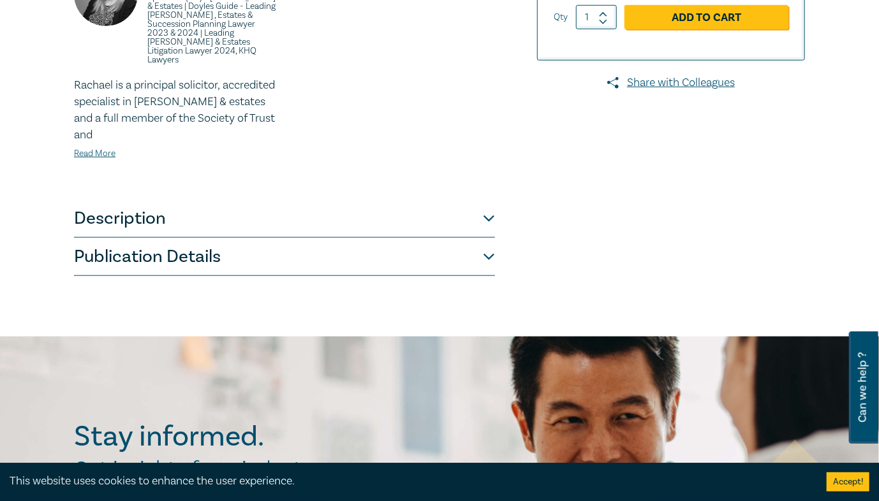 The height and width of the screenshot is (501, 879). Describe the element at coordinates (596, 17) in the screenshot. I see `input: 1` at that location.